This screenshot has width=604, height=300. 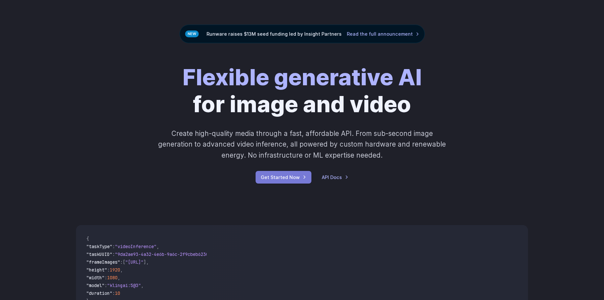 I want to click on span: "9da2ae93-4a32-4e6b-9a6c-2f9cbeb62301", so click(x=164, y=255).